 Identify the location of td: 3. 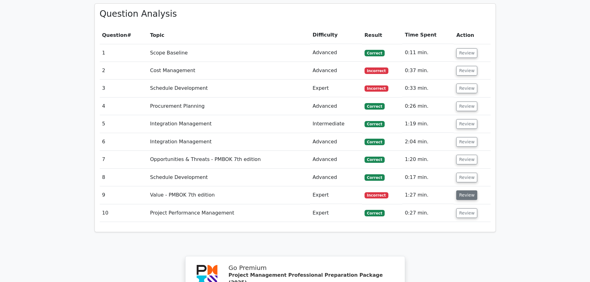
(124, 88).